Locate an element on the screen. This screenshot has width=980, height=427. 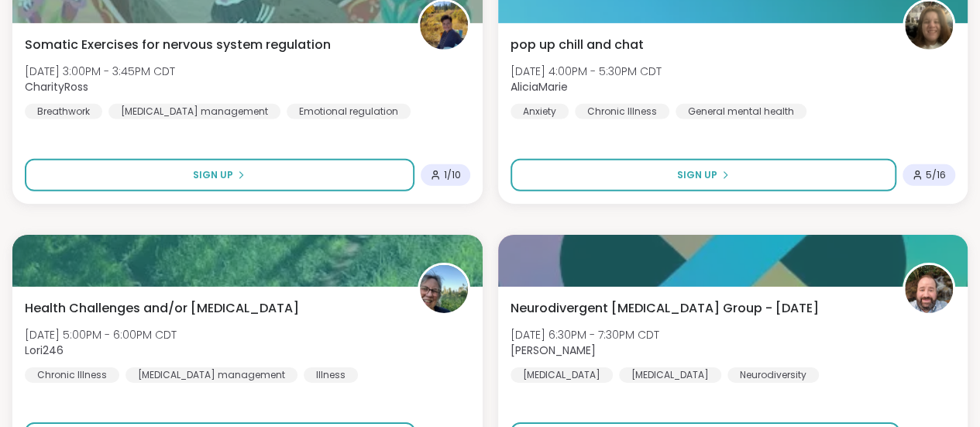
b: Lori246 is located at coordinates (45, 350).